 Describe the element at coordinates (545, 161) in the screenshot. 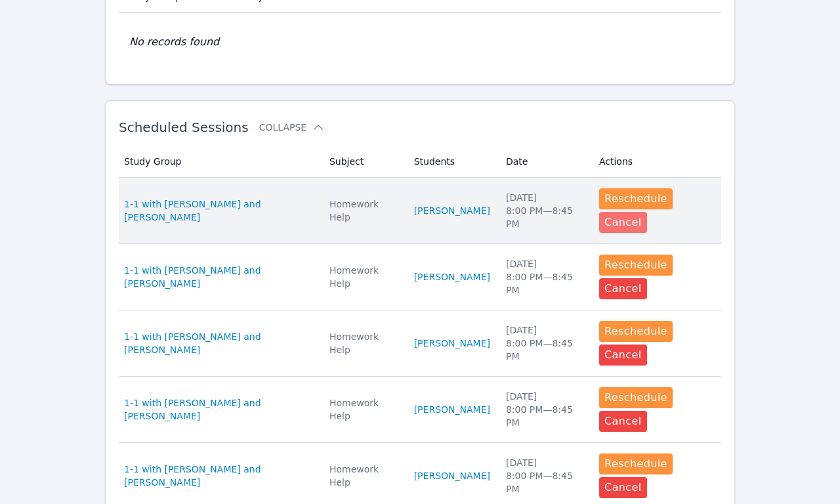

I see `th: Date` at that location.